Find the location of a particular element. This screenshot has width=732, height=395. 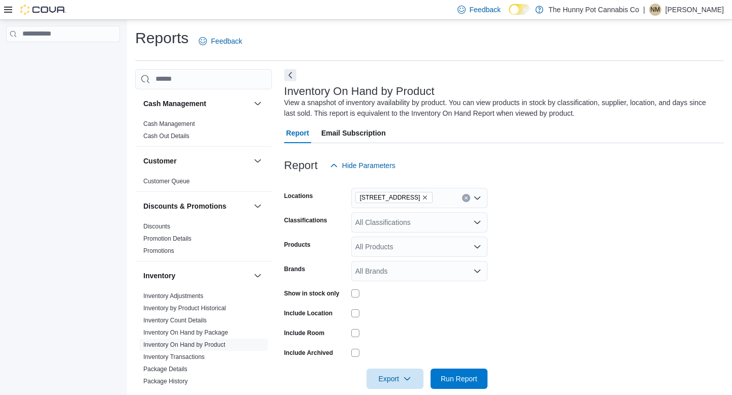

span: Run Report is located at coordinates (459, 379).